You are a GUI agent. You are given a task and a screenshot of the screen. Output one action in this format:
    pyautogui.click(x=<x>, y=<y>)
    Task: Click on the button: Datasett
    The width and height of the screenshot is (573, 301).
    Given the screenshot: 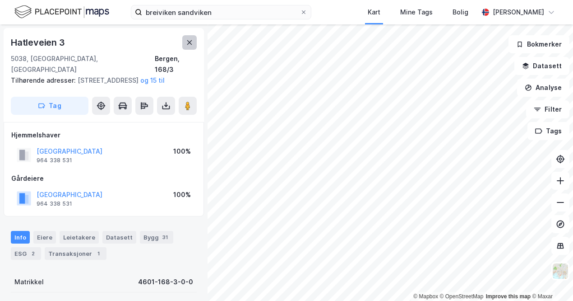 What is the action you would take?
    pyautogui.click(x=542, y=66)
    